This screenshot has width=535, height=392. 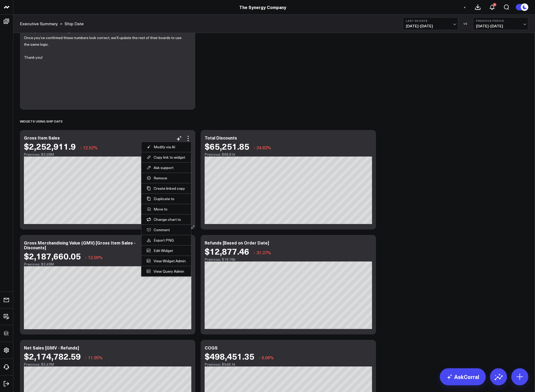 What do you see at coordinates (495, 5) in the screenshot?
I see `div: 3` at bounding box center [495, 5].